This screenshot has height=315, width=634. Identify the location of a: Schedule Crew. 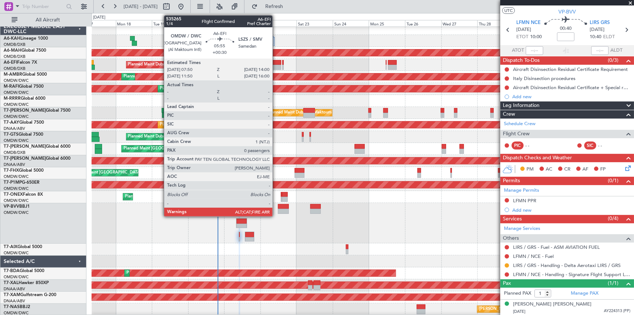
(519, 124).